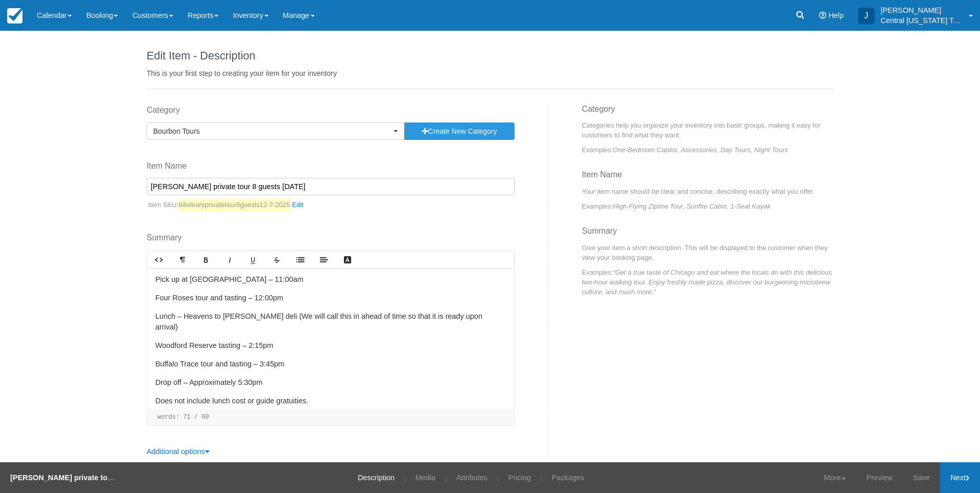  I want to click on p: Your item name should be clear and concise, describing exactly what you offer., so click(707, 191).